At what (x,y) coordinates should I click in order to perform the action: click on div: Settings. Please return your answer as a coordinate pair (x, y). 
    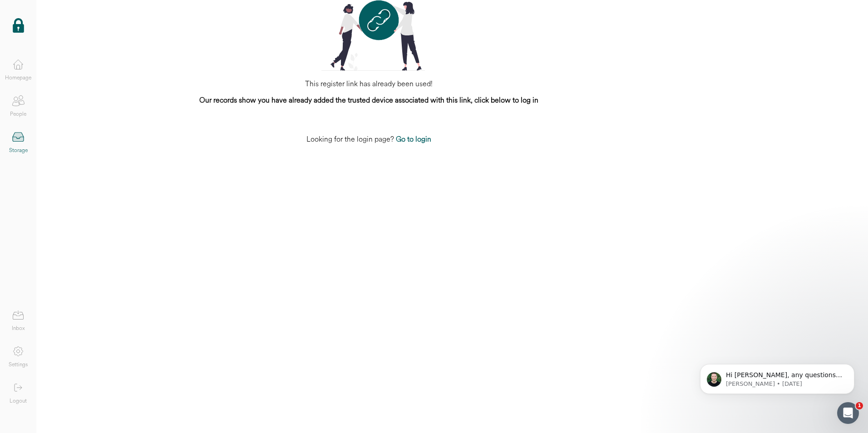
    Looking at the image, I should click on (18, 365).